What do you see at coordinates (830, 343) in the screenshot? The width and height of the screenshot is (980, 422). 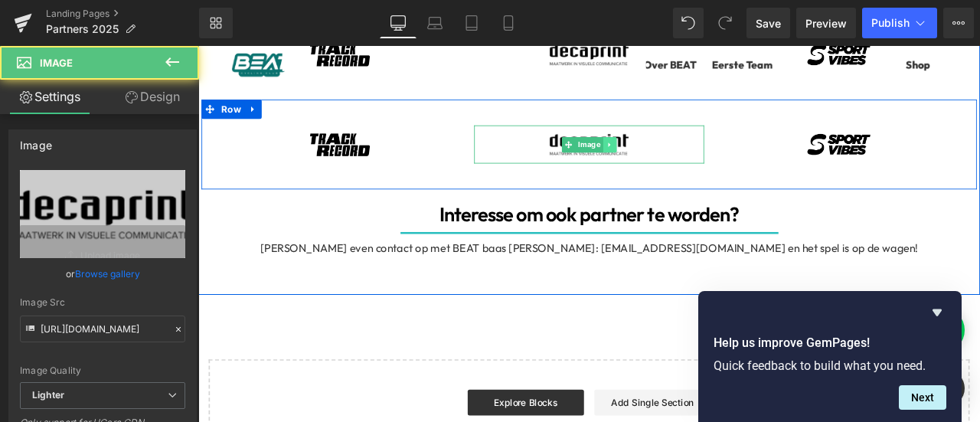 I see `h2: Help us improve GemPages!` at bounding box center [830, 343].